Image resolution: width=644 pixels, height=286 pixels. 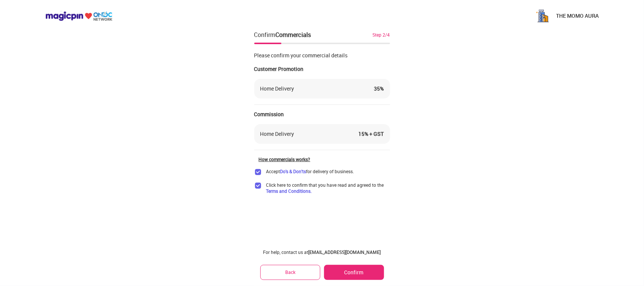 What do you see at coordinates (289, 191) in the screenshot?
I see `a: Terms and Conditions.` at bounding box center [289, 191].